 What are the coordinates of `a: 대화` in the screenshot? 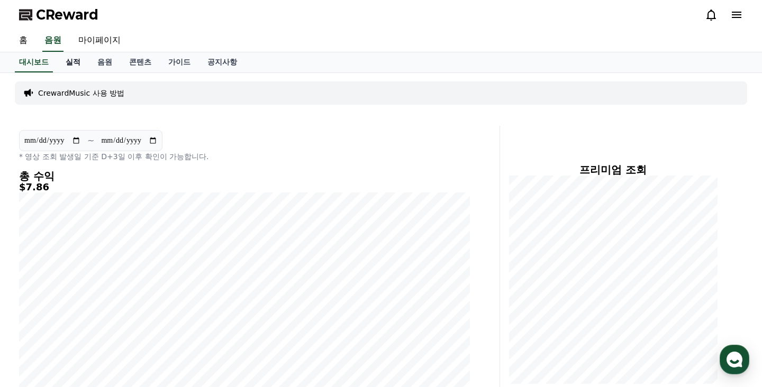 It's located at (103, 313).